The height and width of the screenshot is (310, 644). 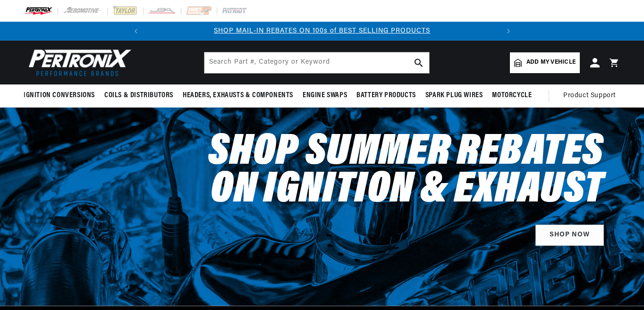 What do you see at coordinates (325, 95) in the screenshot?
I see `span: Engine Swaps` at bounding box center [325, 95].